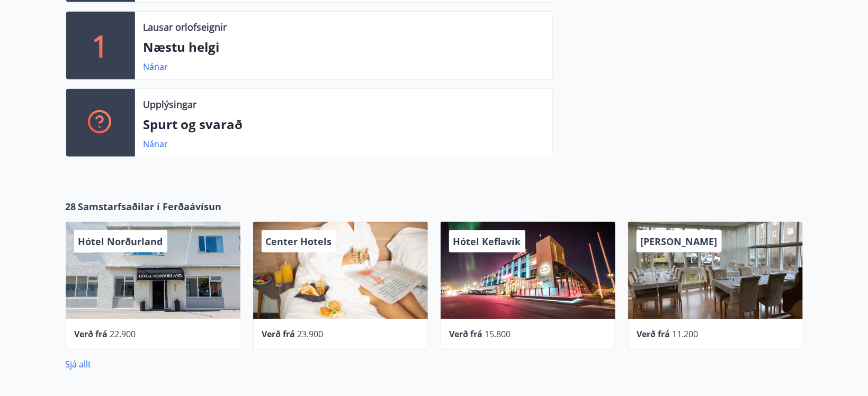  What do you see at coordinates (101, 46) in the screenshot?
I see `p: 1` at bounding box center [101, 46].